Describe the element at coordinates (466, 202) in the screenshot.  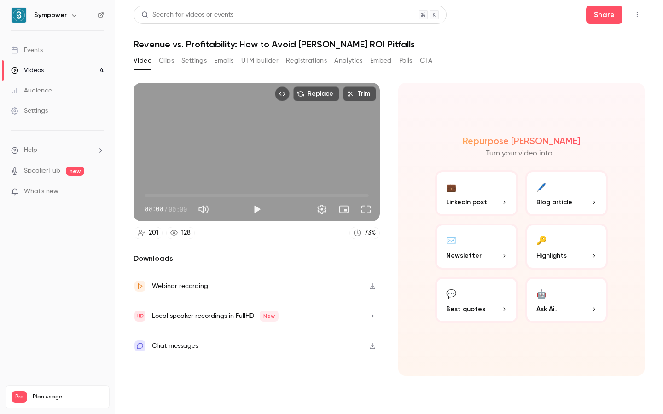
I see `span: LinkedIn post` at that location.